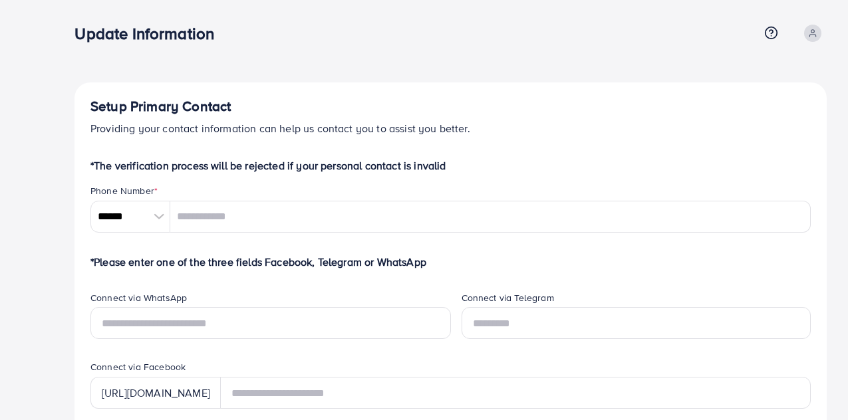 The height and width of the screenshot is (420, 848). What do you see at coordinates (450, 106) in the screenshot?
I see `h4: Setup Primary Contact` at bounding box center [450, 106].